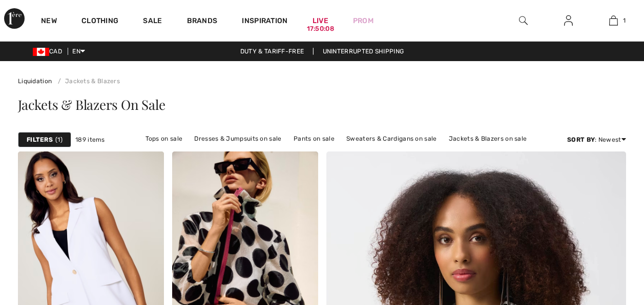  Describe the element at coordinates (613, 21) in the screenshot. I see `a: 1` at that location.